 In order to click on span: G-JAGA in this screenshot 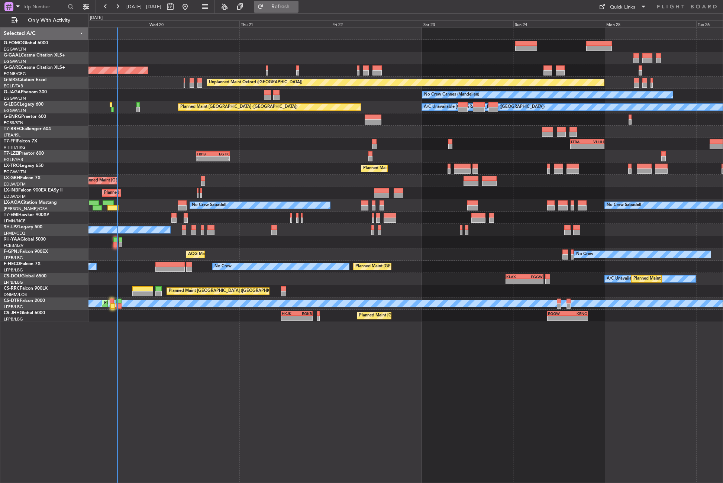, I will do `click(12, 92)`.